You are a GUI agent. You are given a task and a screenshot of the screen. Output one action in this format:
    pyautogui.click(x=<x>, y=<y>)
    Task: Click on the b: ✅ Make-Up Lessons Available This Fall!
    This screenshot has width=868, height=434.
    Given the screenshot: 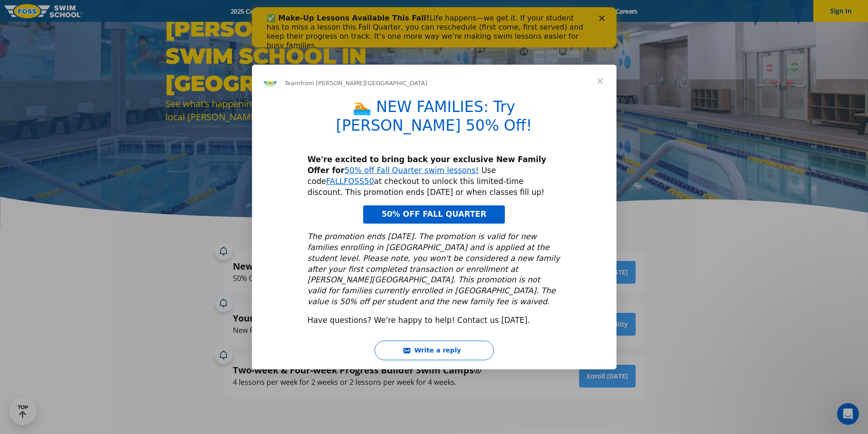 What is the action you would take?
    pyautogui.click(x=96, y=10)
    